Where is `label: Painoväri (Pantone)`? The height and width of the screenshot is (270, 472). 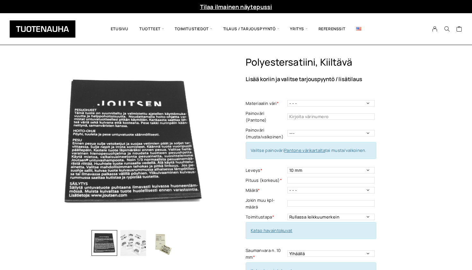 label: Painoväri (Pantone) is located at coordinates (266, 117).